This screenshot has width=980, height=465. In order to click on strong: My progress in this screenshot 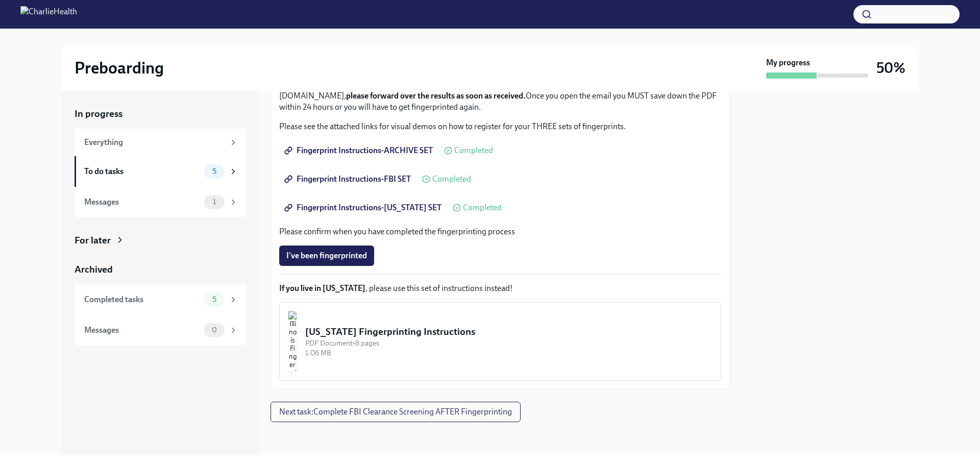, I will do `click(788, 63)`.